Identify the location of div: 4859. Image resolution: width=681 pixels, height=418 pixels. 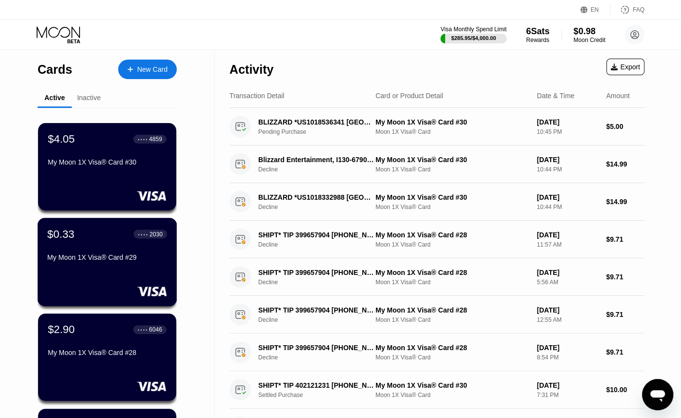
(155, 139).